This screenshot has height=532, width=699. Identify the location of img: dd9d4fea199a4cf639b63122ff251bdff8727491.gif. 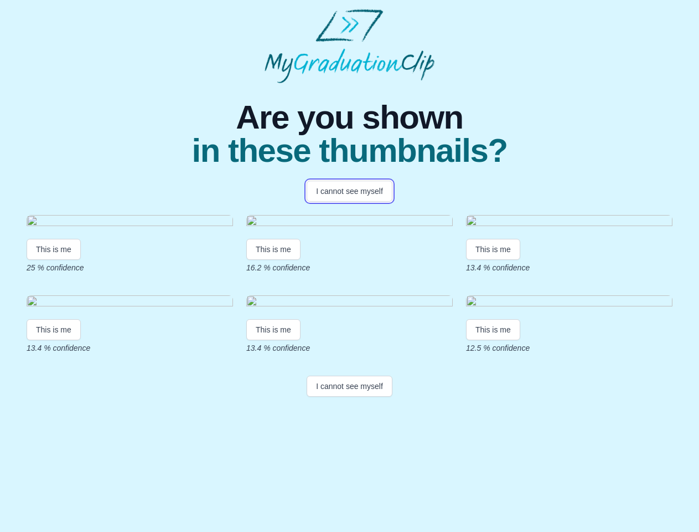
(569, 302).